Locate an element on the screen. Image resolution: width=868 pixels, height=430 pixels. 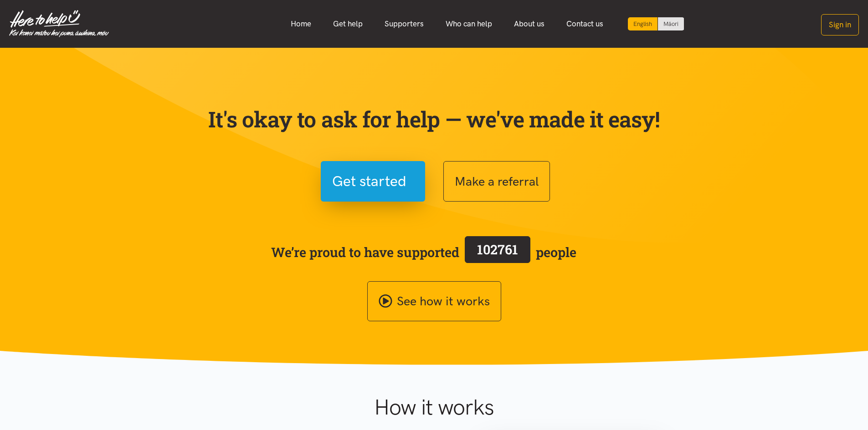
div: Current language is located at coordinates (643, 24).